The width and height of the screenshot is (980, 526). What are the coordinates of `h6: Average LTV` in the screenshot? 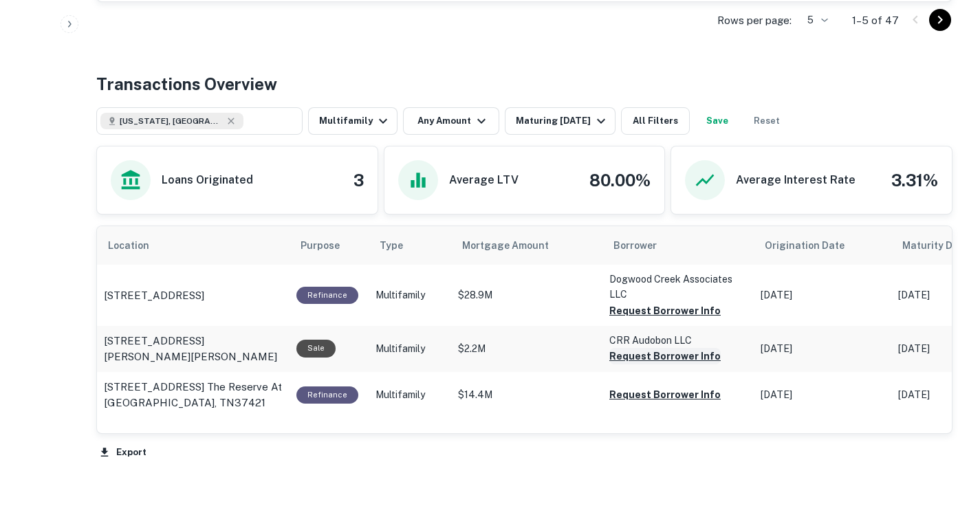 It's located at (483, 180).